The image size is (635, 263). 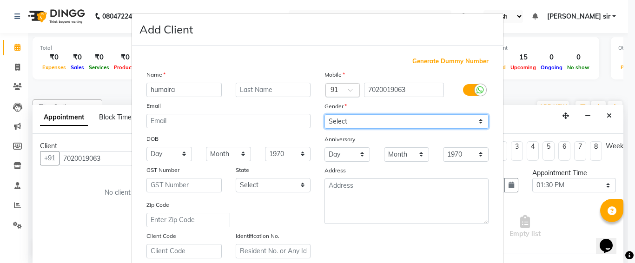 I want to click on span: Generate Dummy Number, so click(x=450, y=61).